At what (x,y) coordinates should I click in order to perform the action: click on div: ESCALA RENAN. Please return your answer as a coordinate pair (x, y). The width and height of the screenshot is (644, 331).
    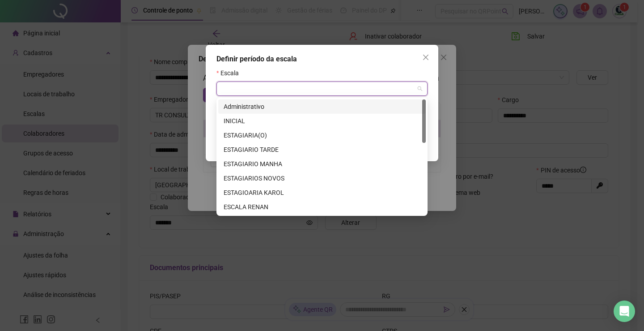
    Looking at the image, I should click on (322, 207).